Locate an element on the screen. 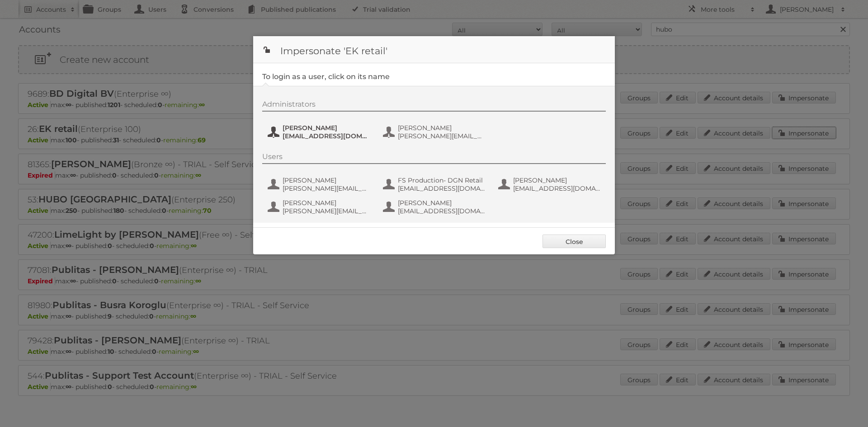 Image resolution: width=868 pixels, height=427 pixels. h1: Impersonate 'EK retail' is located at coordinates (434, 50).